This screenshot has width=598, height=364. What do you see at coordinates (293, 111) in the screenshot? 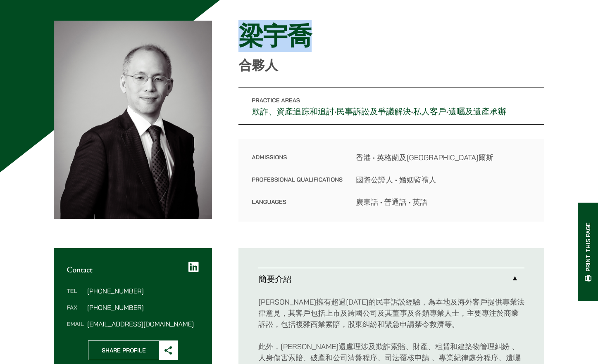
I see `a: 欺詐、資產追踪和追討` at bounding box center [293, 111].